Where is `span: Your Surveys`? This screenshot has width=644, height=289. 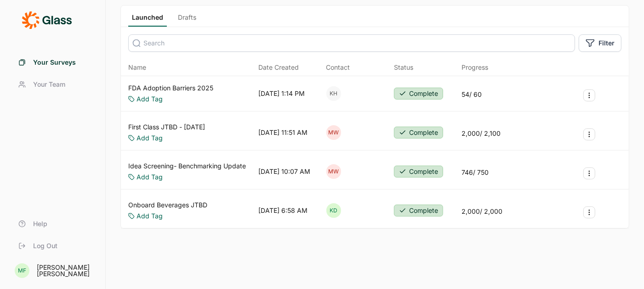
span: Your Surveys is located at coordinates (54, 62).